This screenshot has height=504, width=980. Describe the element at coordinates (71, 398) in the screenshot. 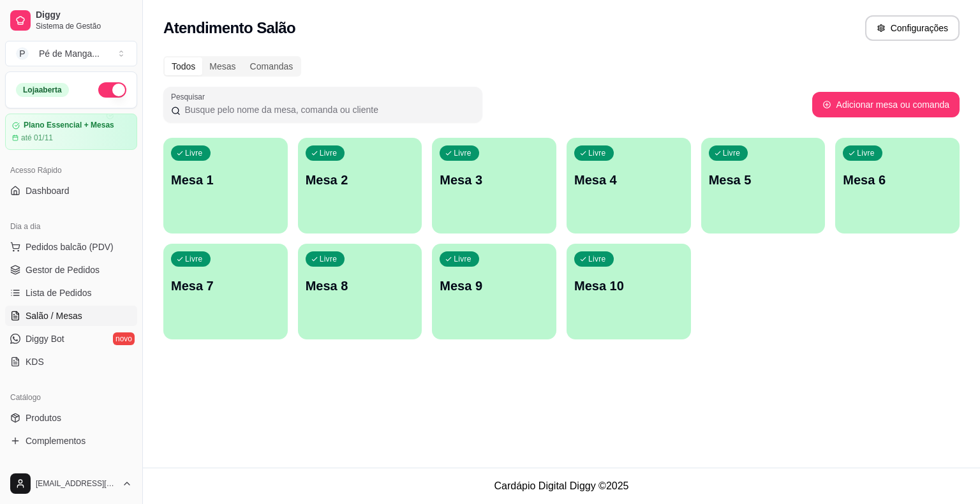

I see `div: Catálogo` at that location.